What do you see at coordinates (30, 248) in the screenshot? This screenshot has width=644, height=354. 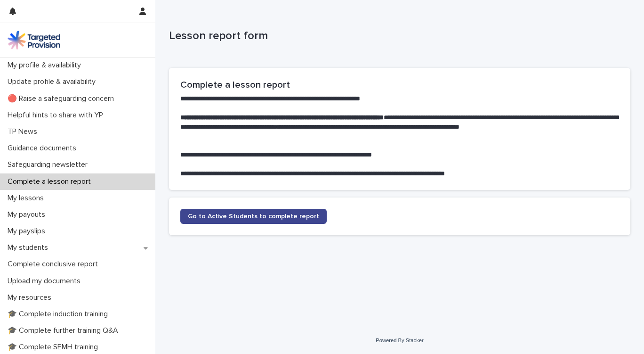 I see `p: My students` at bounding box center [30, 248].